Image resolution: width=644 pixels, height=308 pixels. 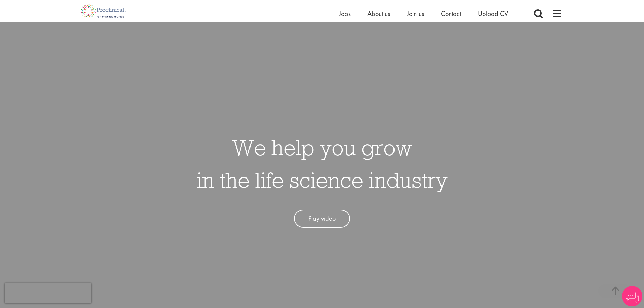 What do you see at coordinates (379, 14) in the screenshot?
I see `a: About us` at bounding box center [379, 14].